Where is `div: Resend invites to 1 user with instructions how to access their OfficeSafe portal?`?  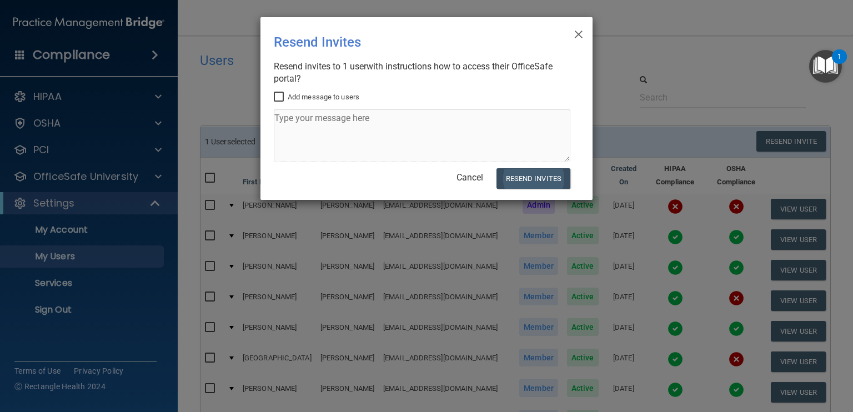
div: Resend invites to 1 user with instructions how to access their OfficeSafe portal? is located at coordinates (422, 73).